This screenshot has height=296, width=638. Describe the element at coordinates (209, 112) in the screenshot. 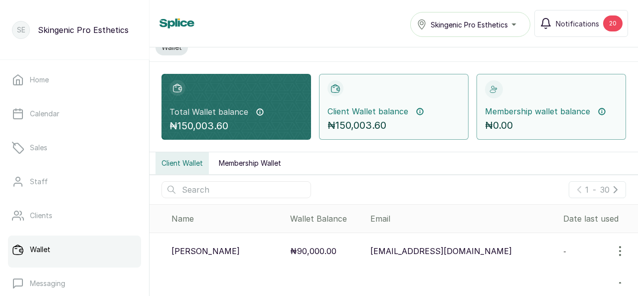

I see `p: Total Wallet balance` at that location.